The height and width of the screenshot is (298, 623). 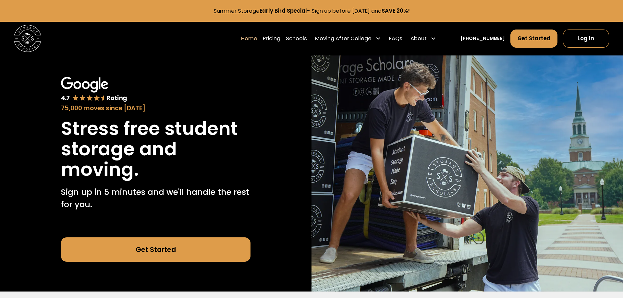 What do you see at coordinates (155, 198) in the screenshot?
I see `p: Sign up in 5 minutes and we'll handle the rest for you.` at bounding box center [155, 198].